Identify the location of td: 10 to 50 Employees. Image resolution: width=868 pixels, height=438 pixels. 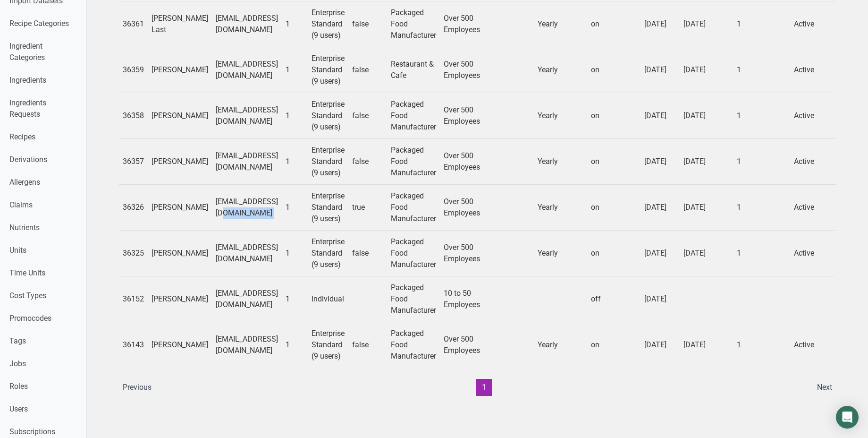
(462, 299).